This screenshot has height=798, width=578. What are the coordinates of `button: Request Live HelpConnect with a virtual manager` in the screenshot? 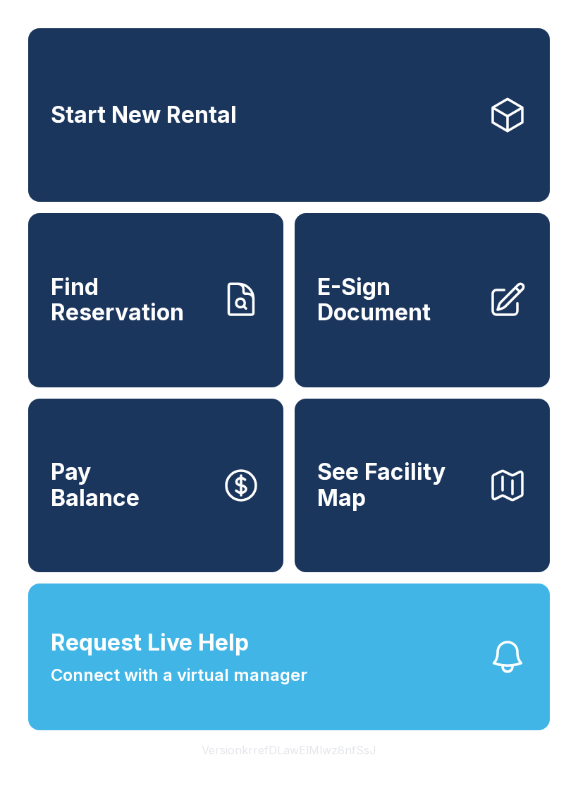 It's located at (289, 657).